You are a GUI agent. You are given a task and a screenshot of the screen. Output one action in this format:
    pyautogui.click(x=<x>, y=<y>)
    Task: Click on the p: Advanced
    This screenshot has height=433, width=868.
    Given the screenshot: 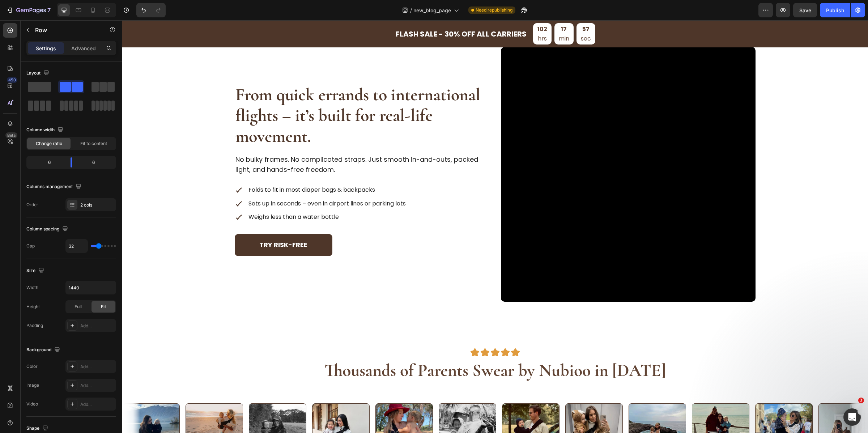 What is the action you would take?
    pyautogui.click(x=83, y=48)
    